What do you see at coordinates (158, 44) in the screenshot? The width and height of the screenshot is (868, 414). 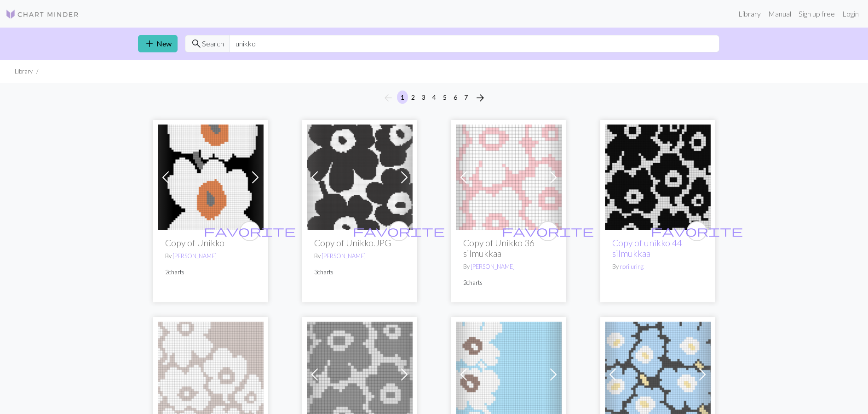 I see `a: New` at bounding box center [158, 44].